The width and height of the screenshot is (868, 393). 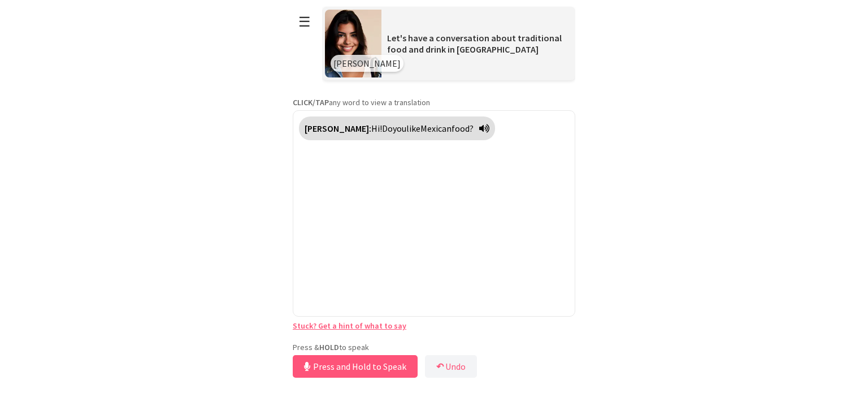 What do you see at coordinates (434, 102) in the screenshot?
I see `p: any word to view a translation` at bounding box center [434, 102].